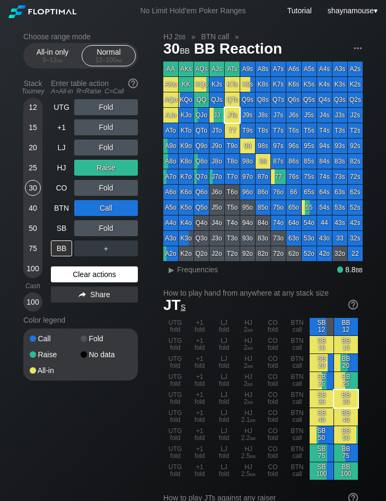  I want to click on div: 72o, so click(278, 253).